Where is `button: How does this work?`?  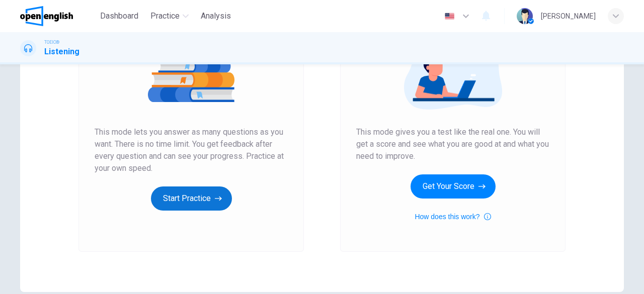
button: How does this work? is located at coordinates (452, 217).